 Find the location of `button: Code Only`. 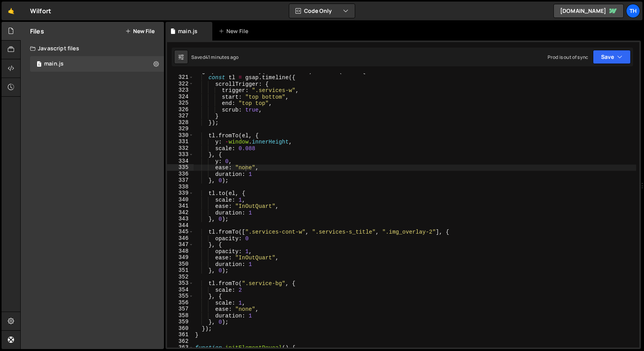

button: Code Only is located at coordinates (322, 11).